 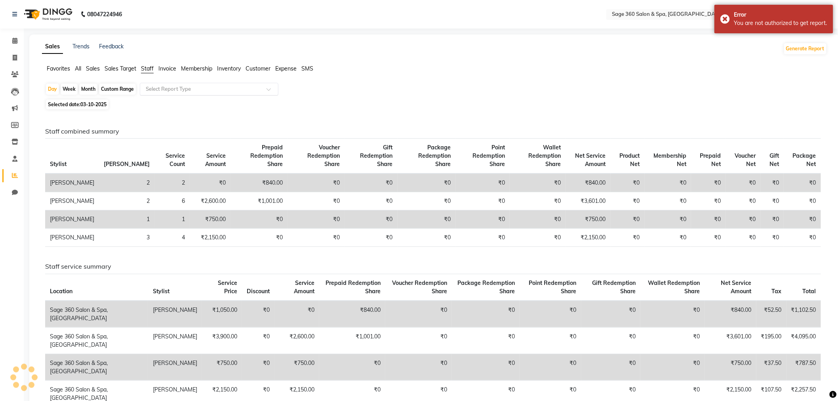 What do you see at coordinates (553, 287) in the screenshot?
I see `span: Point Redemption Share` at bounding box center [553, 287].